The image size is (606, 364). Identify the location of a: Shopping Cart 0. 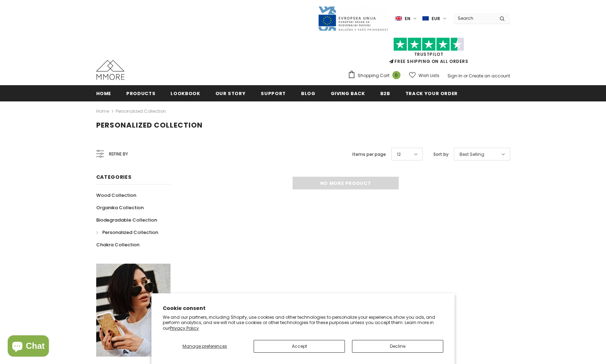
(376, 75).